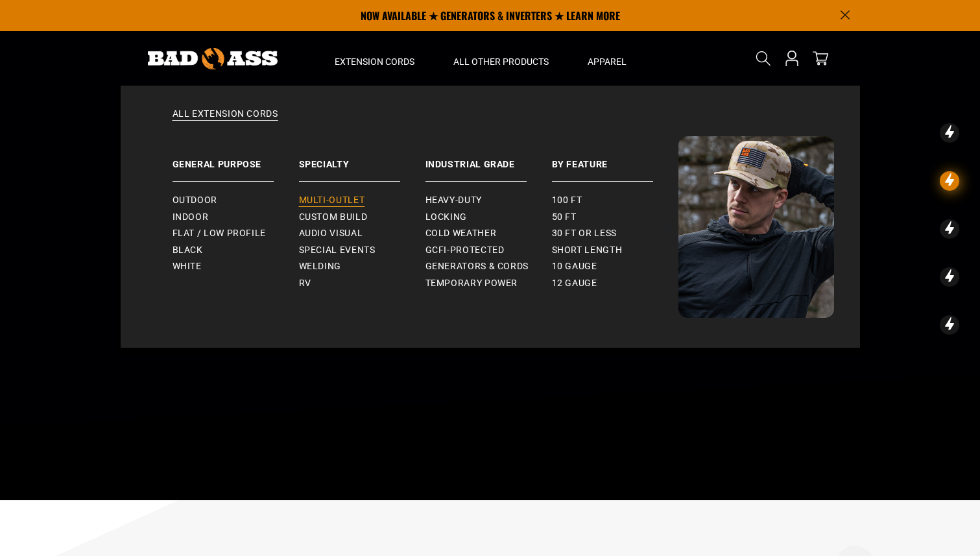 This screenshot has width=980, height=556. Describe the element at coordinates (575, 267) in the screenshot. I see `span: 10 gauge` at that location.